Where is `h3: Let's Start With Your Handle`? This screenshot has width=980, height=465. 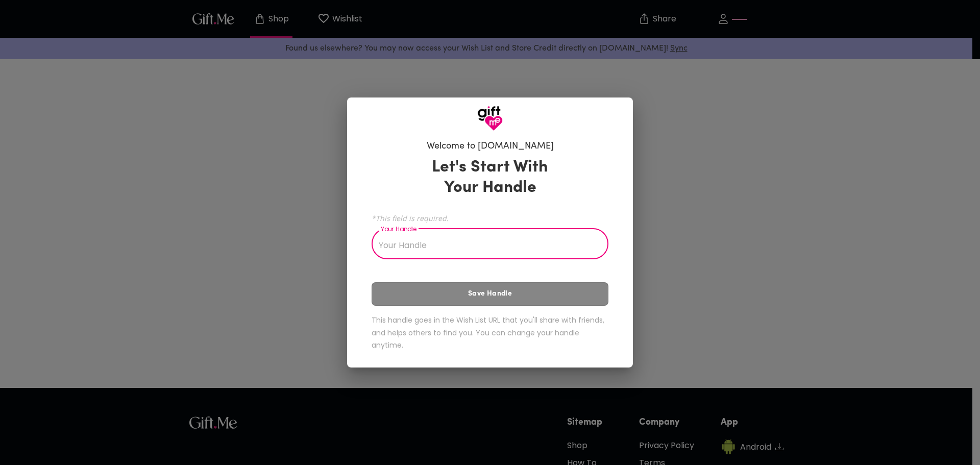
h3: Let's Start With Your Handle is located at coordinates (490, 177).